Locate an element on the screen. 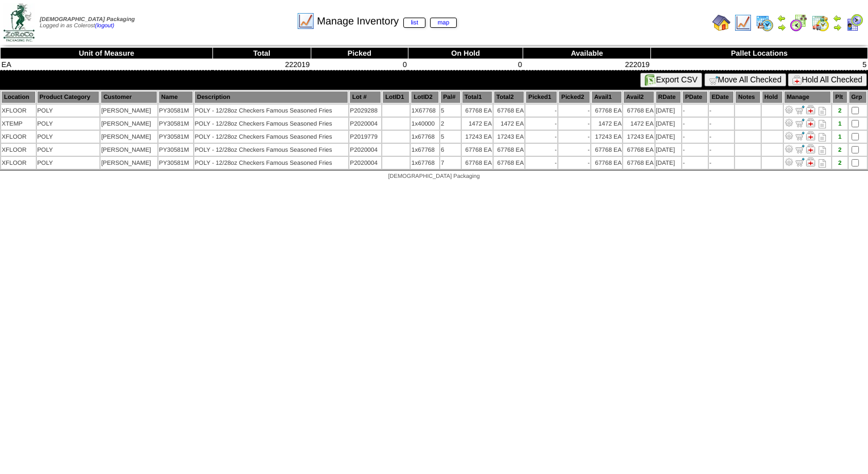 The width and height of the screenshot is (868, 474). td: 6 is located at coordinates (451, 149).